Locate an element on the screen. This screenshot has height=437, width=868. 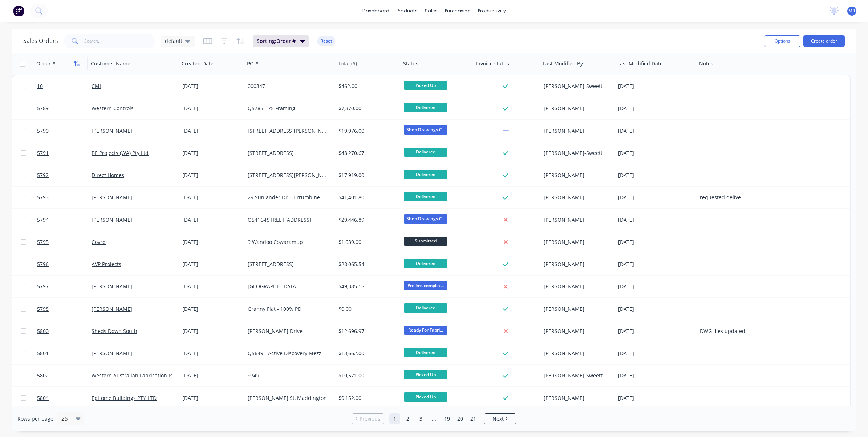
span: Rows per page is located at coordinates (35, 419).